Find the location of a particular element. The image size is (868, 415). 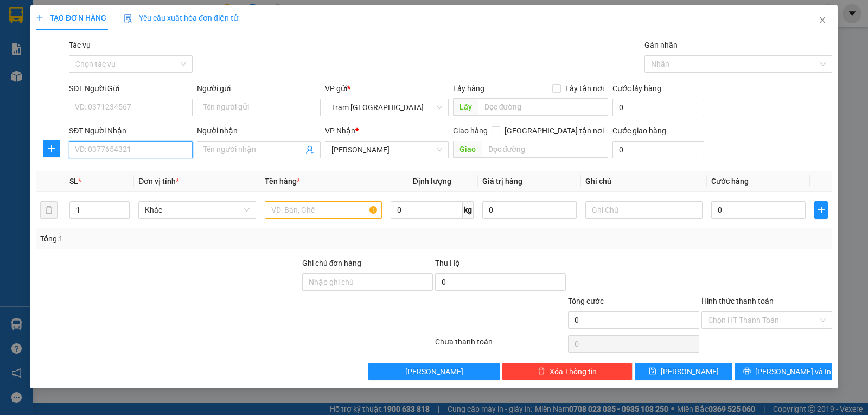

div: SĐT Người Gửi is located at coordinates (131, 89).